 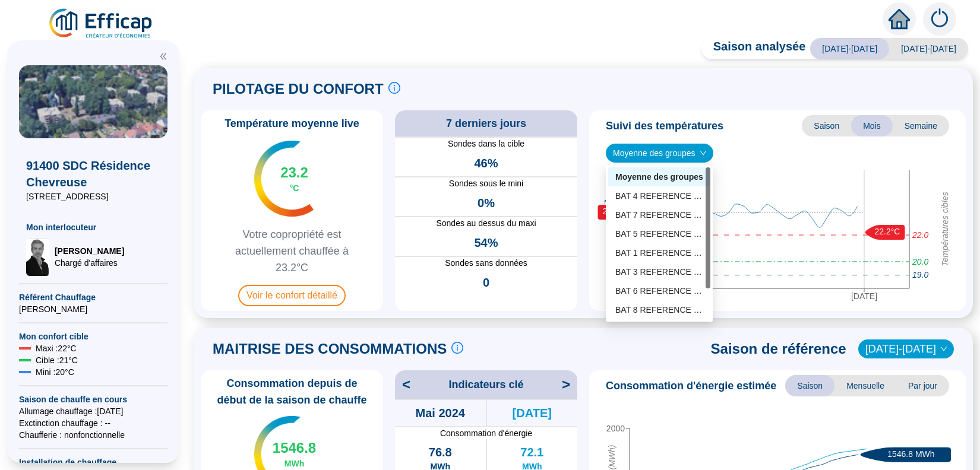 What do you see at coordinates (329, 349) in the screenshot?
I see `span: MAITRISE DES CONSOMMATIONS` at bounding box center [329, 349].